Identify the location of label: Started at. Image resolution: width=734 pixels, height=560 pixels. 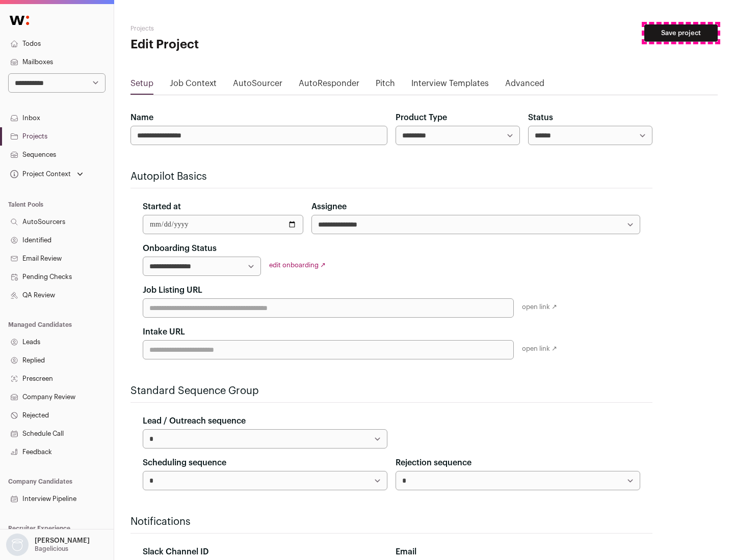
(161, 207).